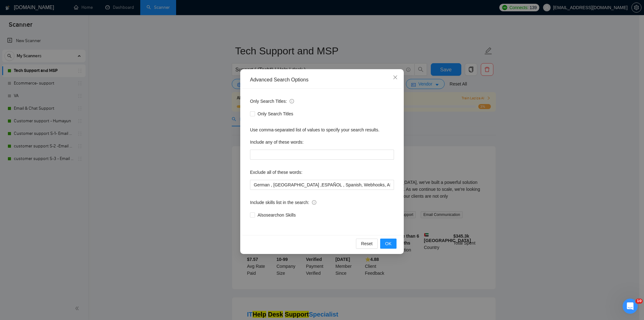 The height and width of the screenshot is (320, 644). I want to click on span: Reset, so click(367, 244).